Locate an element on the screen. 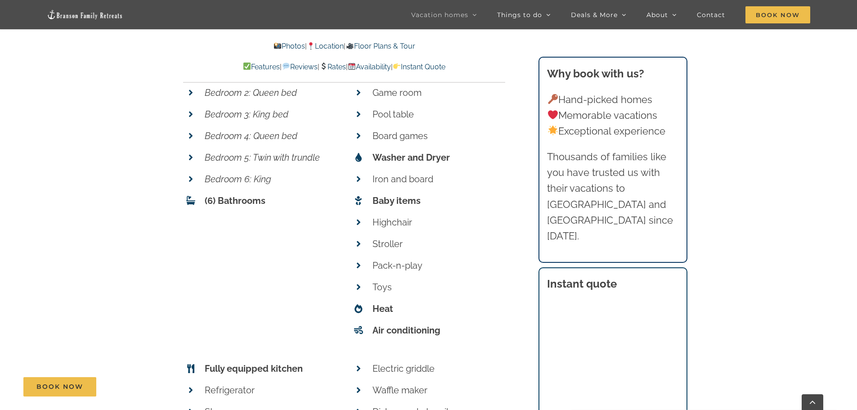 The width and height of the screenshot is (857, 410). p: Electric griddle is located at coordinates (439, 369).